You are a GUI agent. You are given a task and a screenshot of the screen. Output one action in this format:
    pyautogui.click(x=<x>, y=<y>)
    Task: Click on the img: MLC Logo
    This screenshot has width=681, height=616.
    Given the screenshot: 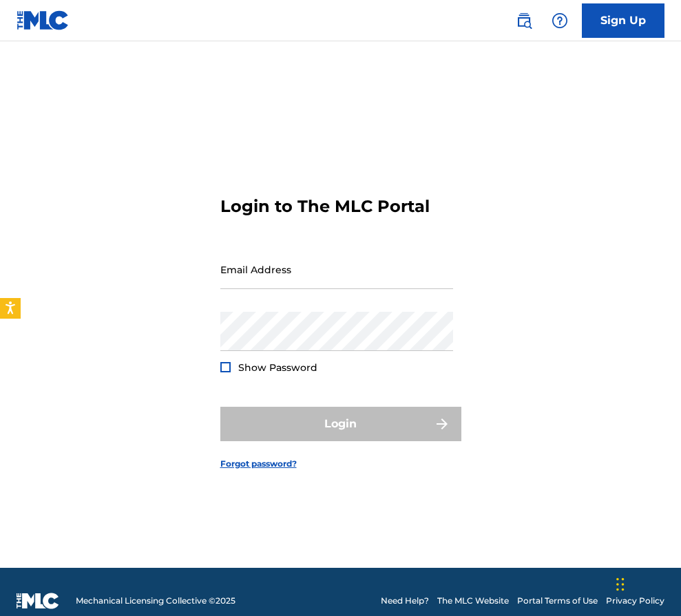 What is the action you would take?
    pyautogui.click(x=43, y=20)
    